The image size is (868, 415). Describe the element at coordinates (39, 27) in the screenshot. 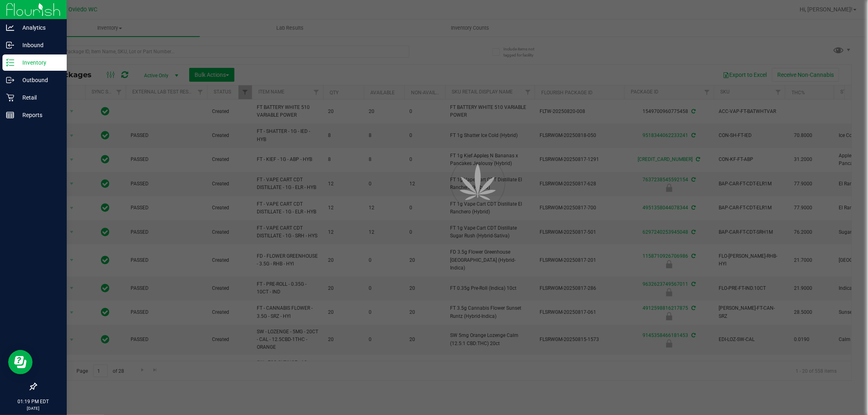

I see `p: Analytics` at that location.